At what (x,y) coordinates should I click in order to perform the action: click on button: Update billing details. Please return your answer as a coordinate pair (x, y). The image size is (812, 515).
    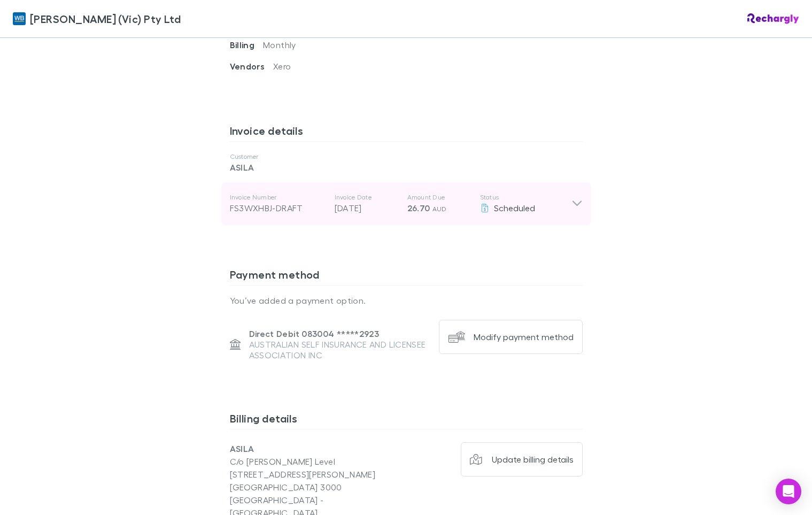
    Looking at the image, I should click on (521, 459).